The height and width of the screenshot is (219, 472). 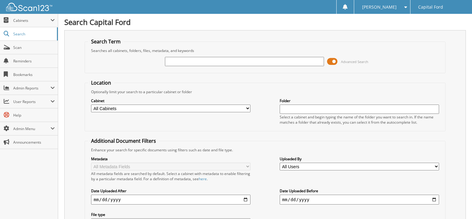 What do you see at coordinates (32, 88) in the screenshot?
I see `span: Admin Reports` at bounding box center [32, 88].